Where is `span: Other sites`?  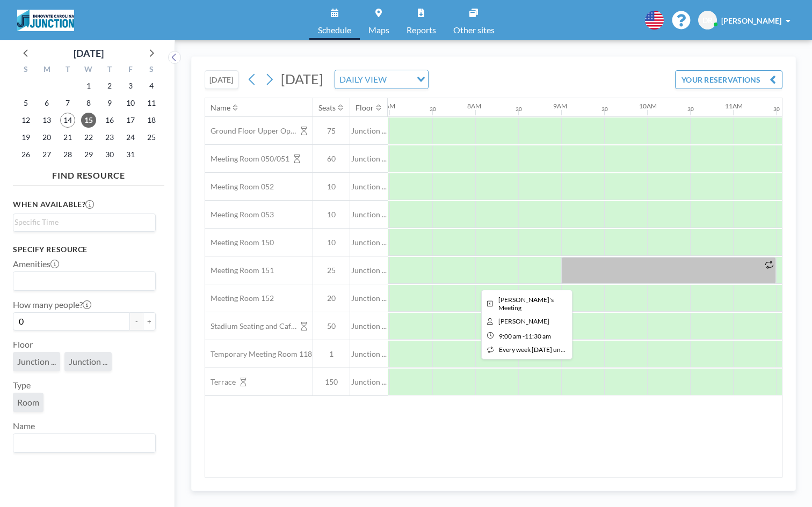 span: Other sites is located at coordinates (473, 30).